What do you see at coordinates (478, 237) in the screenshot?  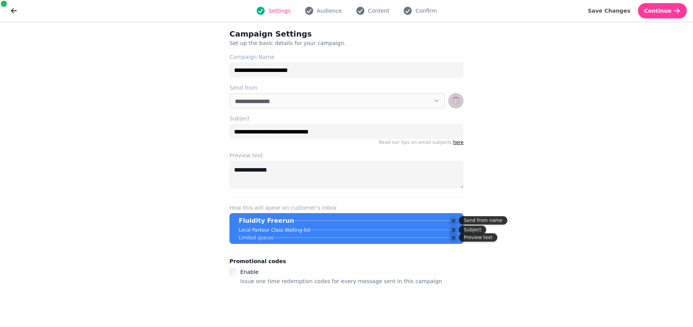 I see `div: Preview text` at bounding box center [478, 237].